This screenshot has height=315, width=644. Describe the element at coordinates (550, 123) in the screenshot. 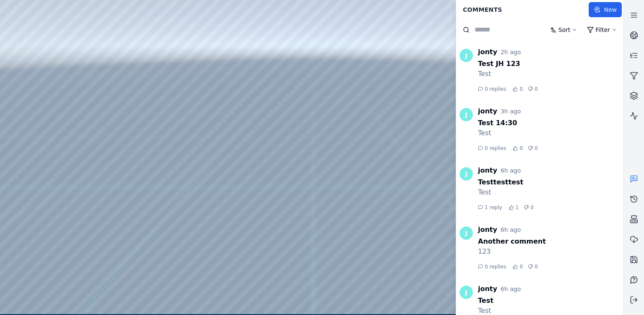

I see `div: Test 14:30` at that location.